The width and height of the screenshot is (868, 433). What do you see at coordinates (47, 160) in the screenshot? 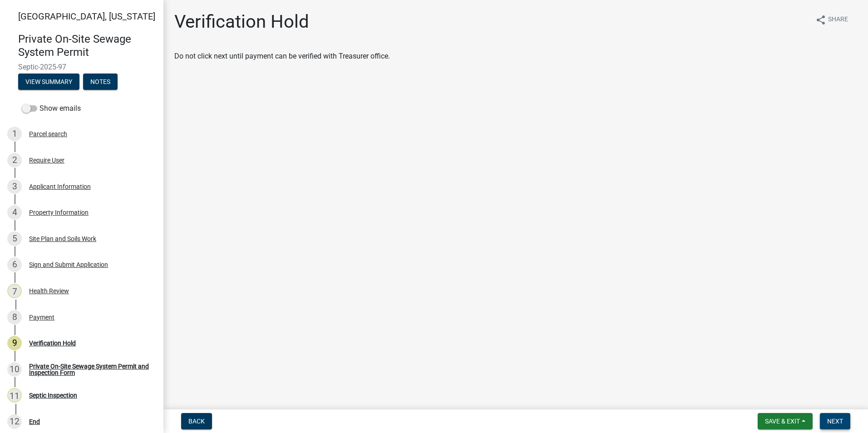
I see `div: Require User` at bounding box center [47, 160].